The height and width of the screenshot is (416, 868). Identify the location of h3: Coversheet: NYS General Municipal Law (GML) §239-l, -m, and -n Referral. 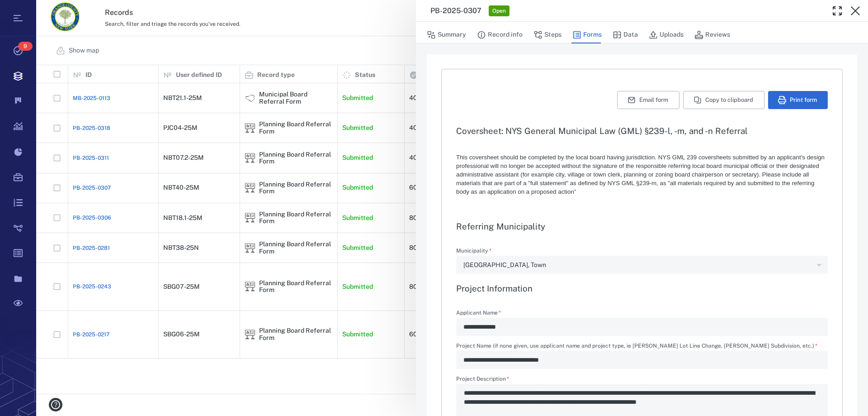
(642, 130).